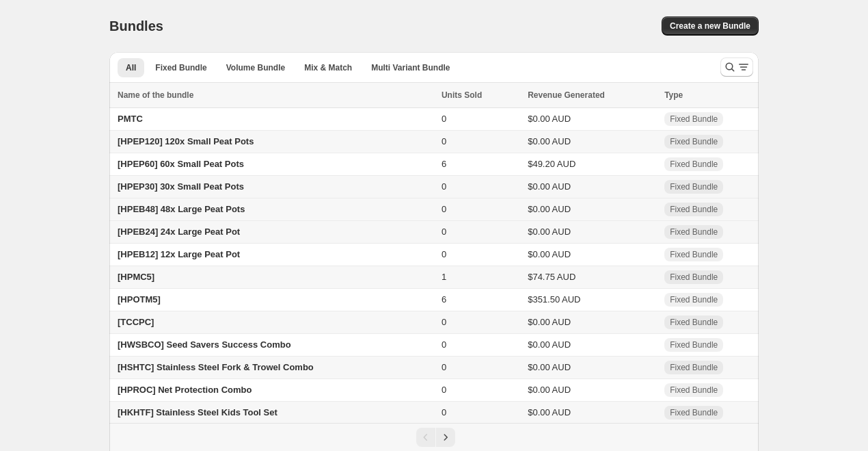 The width and height of the screenshot is (868, 451). What do you see at coordinates (136, 26) in the screenshot?
I see `h1: Bundles` at bounding box center [136, 26].